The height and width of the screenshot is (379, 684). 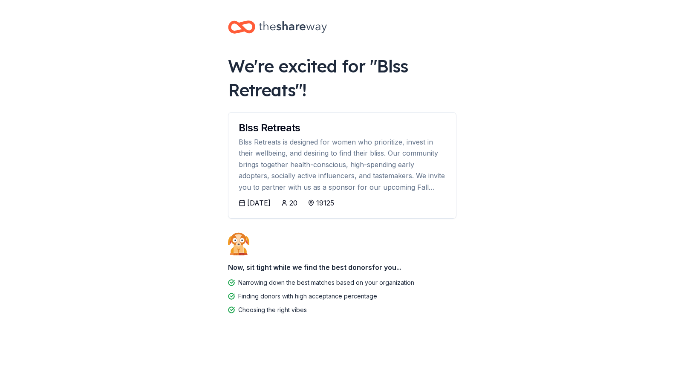 What do you see at coordinates (326, 282) in the screenshot?
I see `div: Narrowing down the best matches based on your organization` at bounding box center [326, 282].